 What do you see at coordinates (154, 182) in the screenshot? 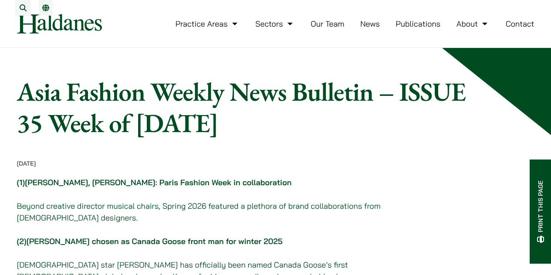
I see `strong: (1)` at bounding box center [154, 182].